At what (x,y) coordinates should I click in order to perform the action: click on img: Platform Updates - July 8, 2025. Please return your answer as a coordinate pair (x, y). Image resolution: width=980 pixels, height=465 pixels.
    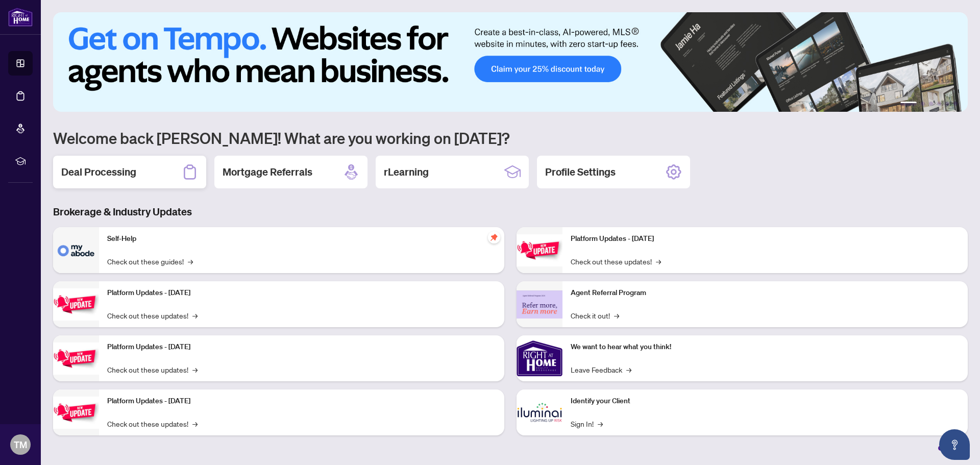
    Looking at the image, I should click on (76, 412).